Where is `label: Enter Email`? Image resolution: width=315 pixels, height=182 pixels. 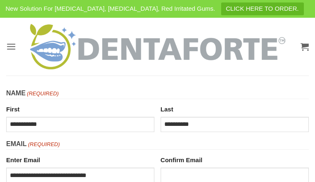 label: Enter Email is located at coordinates (80, 159).